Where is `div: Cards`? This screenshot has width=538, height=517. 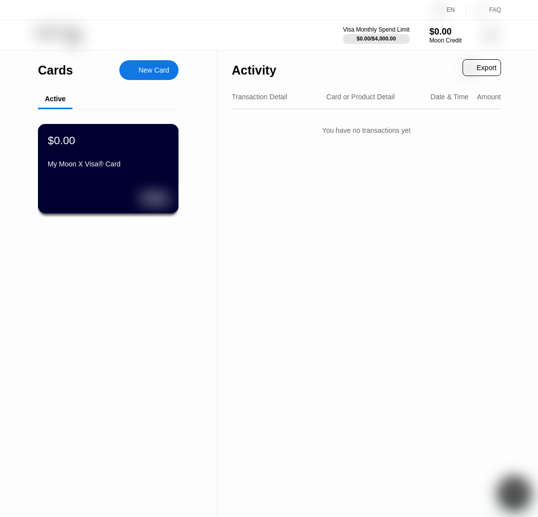
div: Cards is located at coordinates (55, 70).